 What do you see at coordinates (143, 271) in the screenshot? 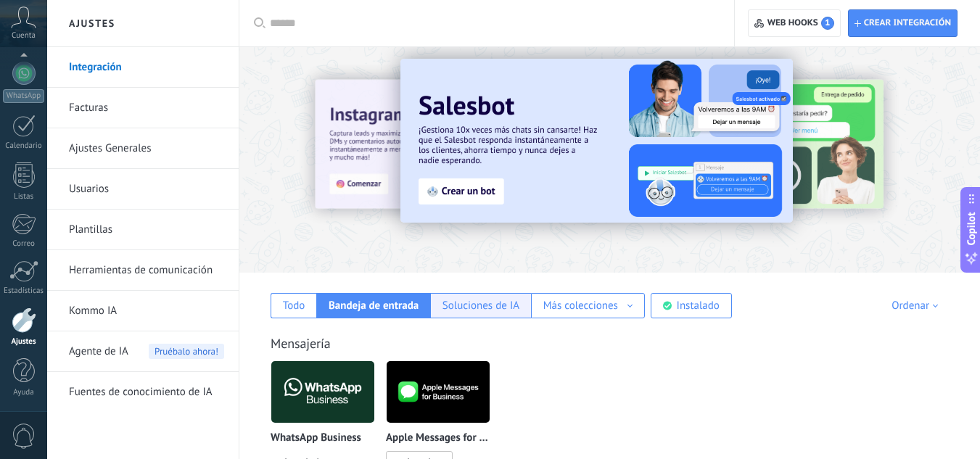
I see `li: Herramientas de comunicación` at bounding box center [143, 271].